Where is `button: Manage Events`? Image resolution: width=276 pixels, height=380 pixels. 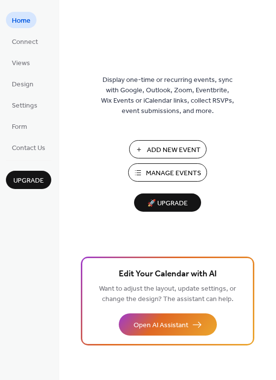 button: Manage Events is located at coordinates (168, 172).